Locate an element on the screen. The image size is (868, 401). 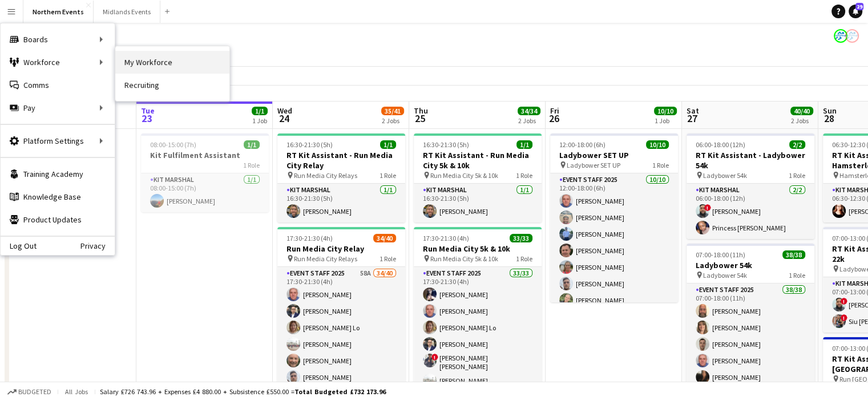
span: Sat is located at coordinates (693, 111).